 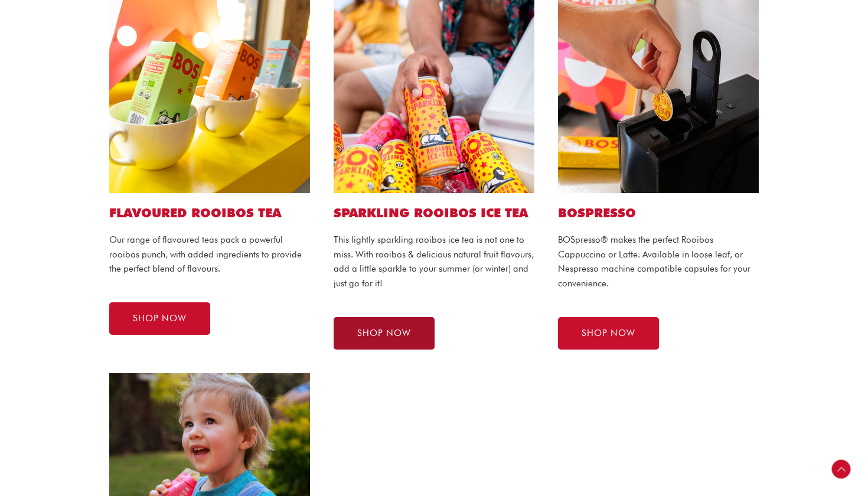 What do you see at coordinates (434, 261) in the screenshot?
I see `p: This lightly sparkling rooibos ice tea is not one to miss. With rooibos & delicious natural fruit...` at bounding box center [434, 261].